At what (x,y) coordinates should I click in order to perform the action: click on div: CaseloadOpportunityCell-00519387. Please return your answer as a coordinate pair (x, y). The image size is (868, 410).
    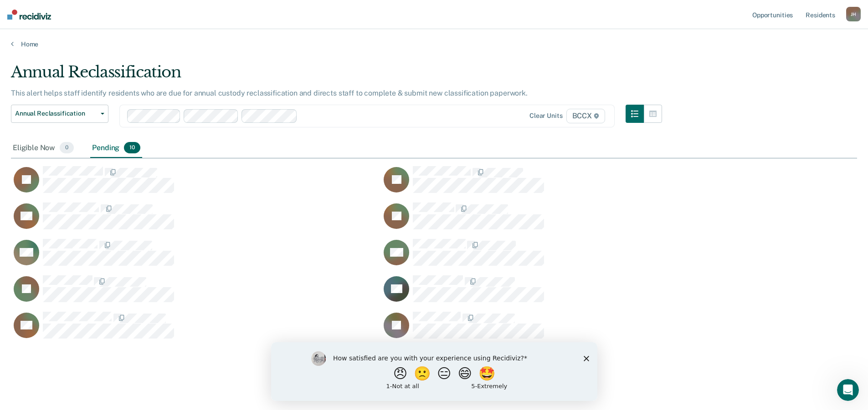
    Looking at the image, I should click on (566, 184).